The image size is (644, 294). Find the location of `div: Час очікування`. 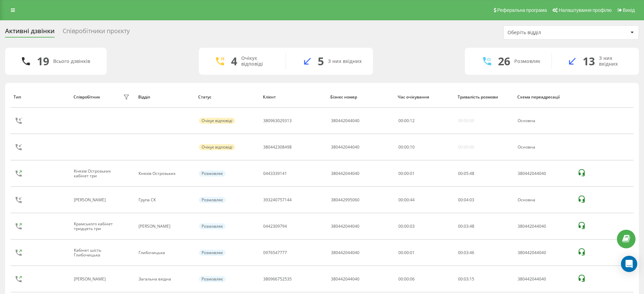

div: Час очікування is located at coordinates (424, 97).